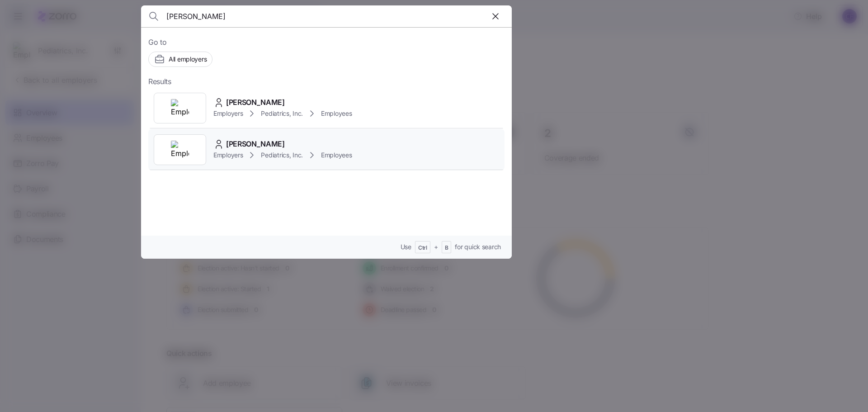 The height and width of the screenshot is (412, 868). I want to click on span: Results, so click(160, 81).